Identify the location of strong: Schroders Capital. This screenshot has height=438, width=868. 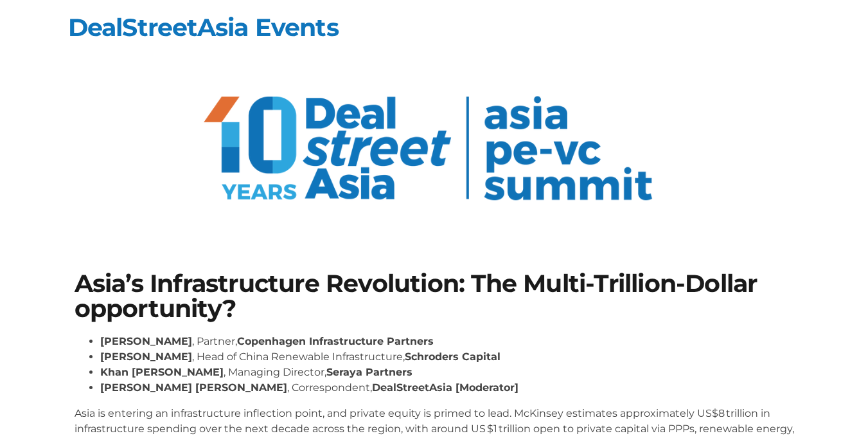
(452, 356).